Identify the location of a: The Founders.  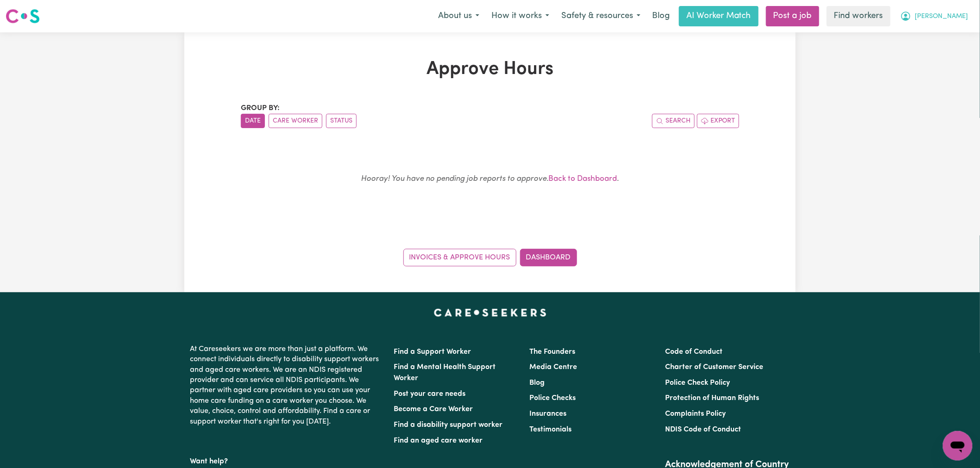
(552, 352).